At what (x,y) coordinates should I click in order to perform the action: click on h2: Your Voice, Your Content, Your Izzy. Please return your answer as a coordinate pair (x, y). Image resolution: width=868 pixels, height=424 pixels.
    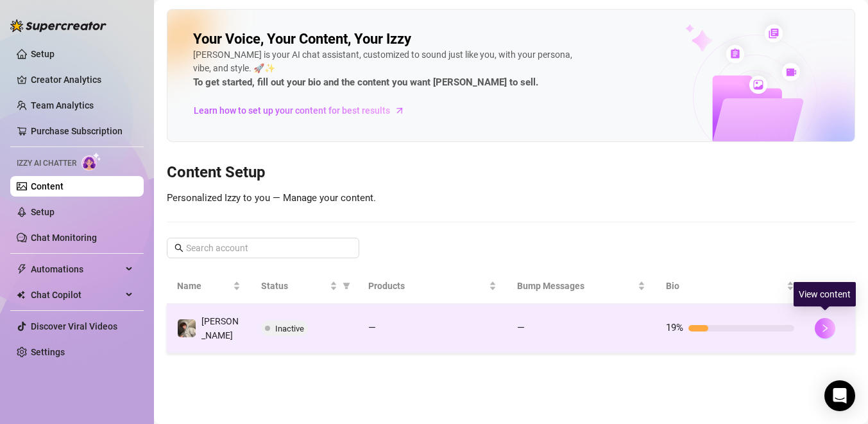
    Looking at the image, I should click on (302, 39).